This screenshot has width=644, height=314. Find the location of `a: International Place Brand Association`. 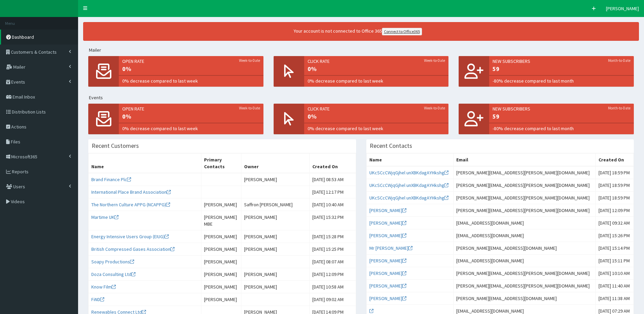

a: International Place Brand Association is located at coordinates (131, 192).